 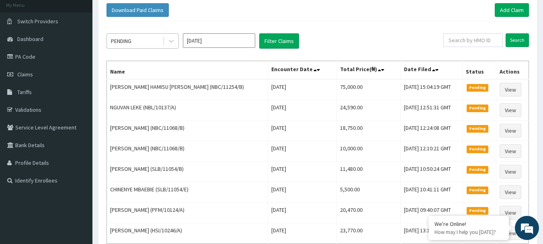 I want to click on td: 5,500.00, so click(x=368, y=192).